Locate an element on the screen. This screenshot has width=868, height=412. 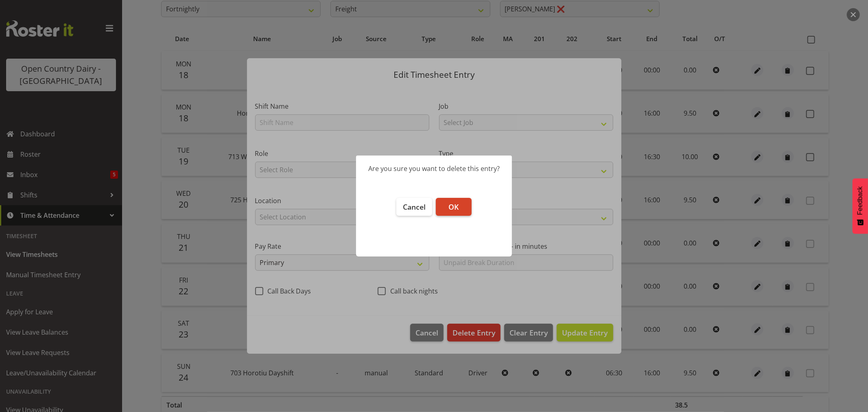
button: OK is located at coordinates (454, 206).